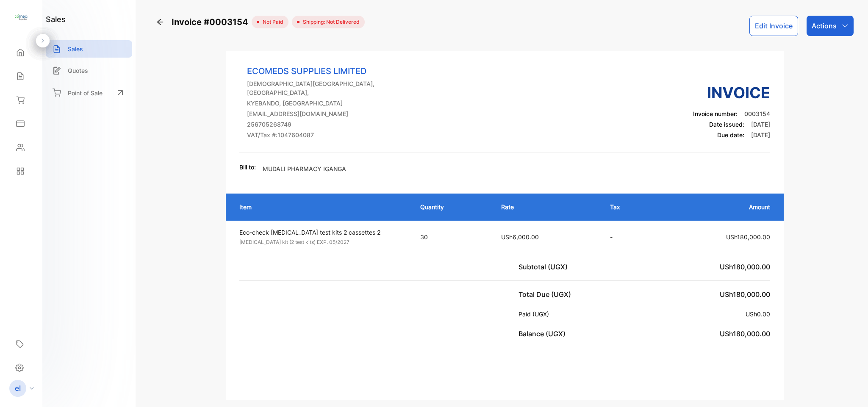 This screenshot has width=868, height=407. What do you see at coordinates (330, 22) in the screenshot?
I see `span: Shipping: Not Delivered` at bounding box center [330, 22].